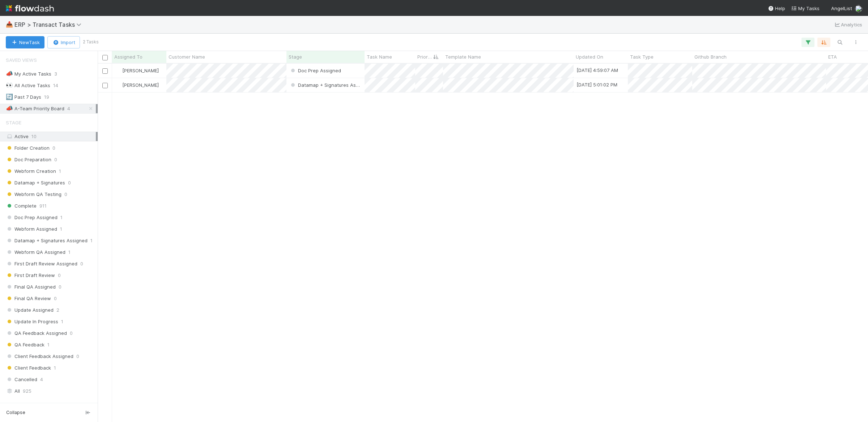  I want to click on div: My Active Tasks, so click(28, 74).